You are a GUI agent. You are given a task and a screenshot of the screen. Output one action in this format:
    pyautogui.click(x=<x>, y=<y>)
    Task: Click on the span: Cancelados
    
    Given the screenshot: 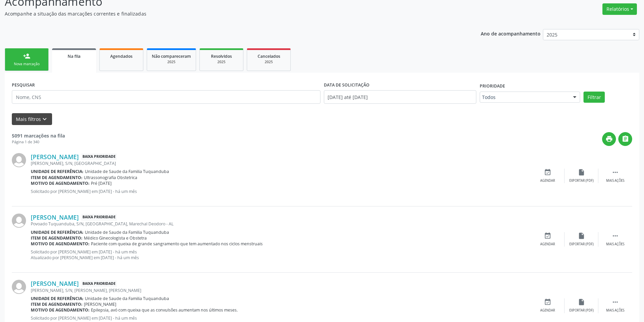 What is the action you would take?
    pyautogui.click(x=269, y=56)
    